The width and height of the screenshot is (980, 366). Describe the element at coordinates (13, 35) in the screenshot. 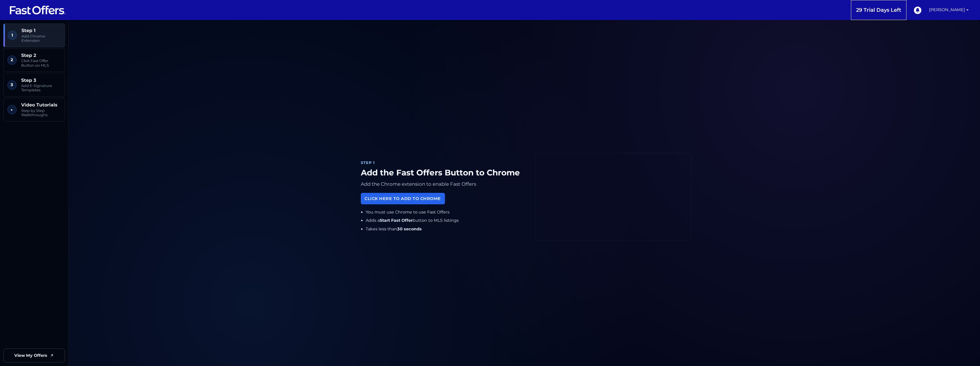

I see `span: 1` at that location.